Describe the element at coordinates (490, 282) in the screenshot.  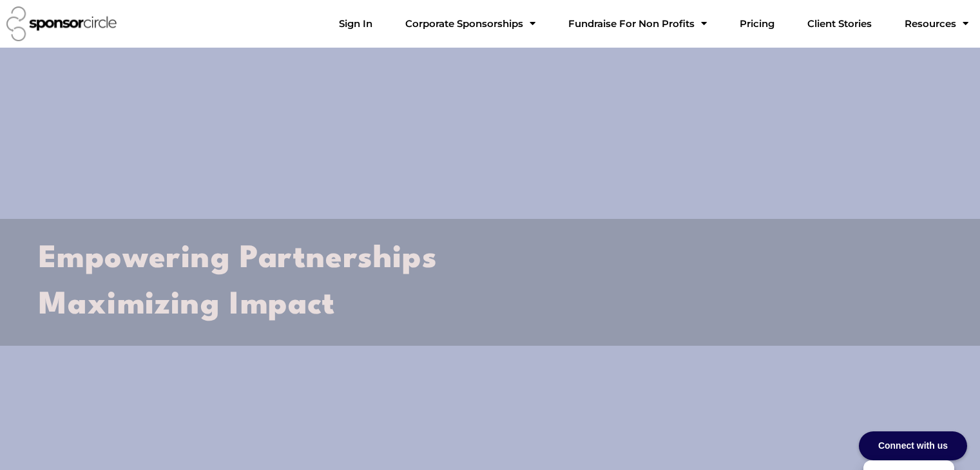
I see `h2: Empowering Partnerships Maximizing Impact` at that location.